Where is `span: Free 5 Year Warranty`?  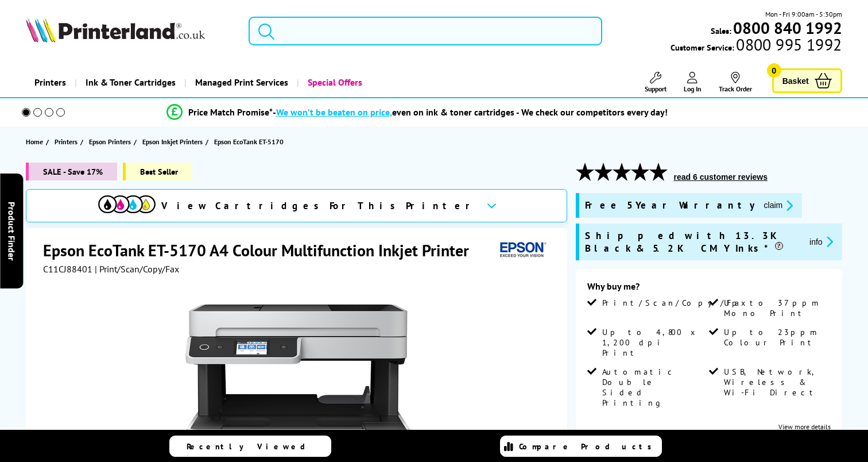 span: Free 5 Year Warranty is located at coordinates (670, 205).